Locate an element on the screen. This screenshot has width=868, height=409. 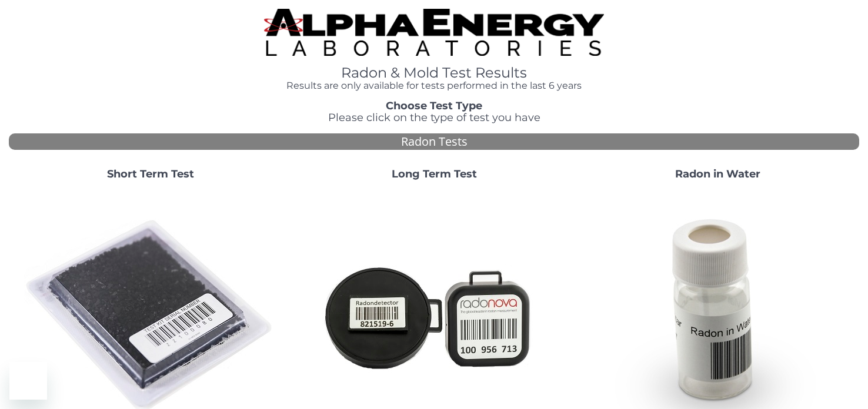
h4: Results are only available for tests performed in the last 6 years is located at coordinates (434, 86).